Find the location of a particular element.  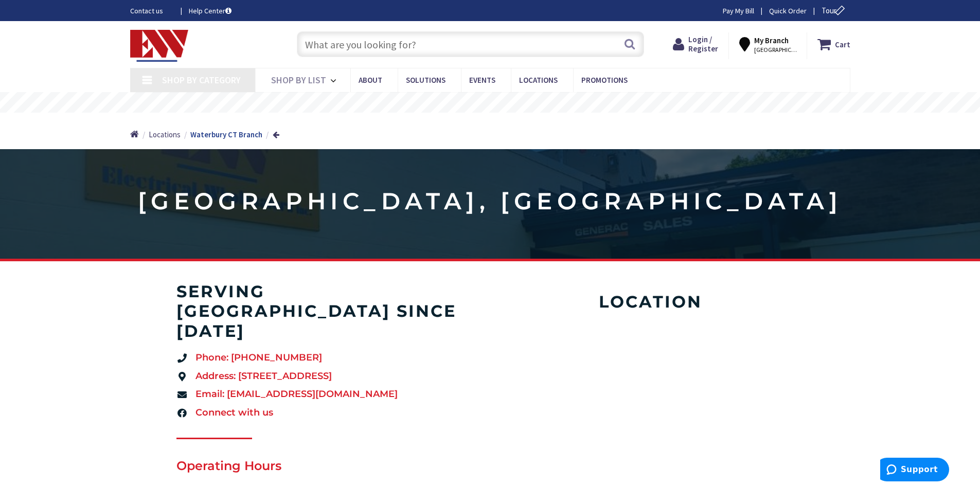

span: Support is located at coordinates (39, 12).